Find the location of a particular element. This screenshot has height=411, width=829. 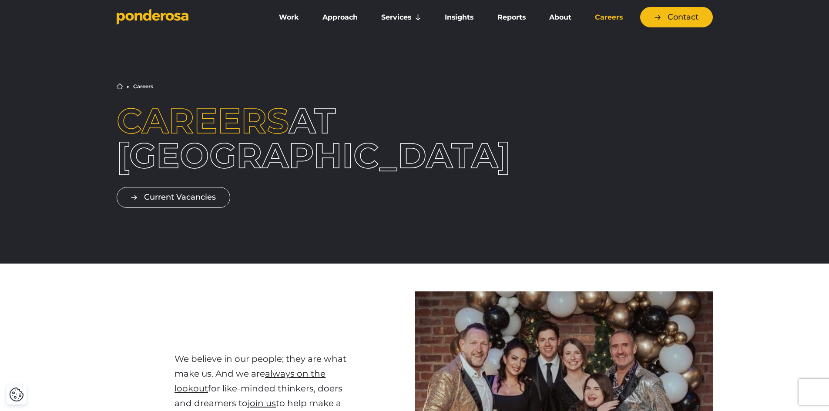

a: Go to homepage is located at coordinates (186, 17).